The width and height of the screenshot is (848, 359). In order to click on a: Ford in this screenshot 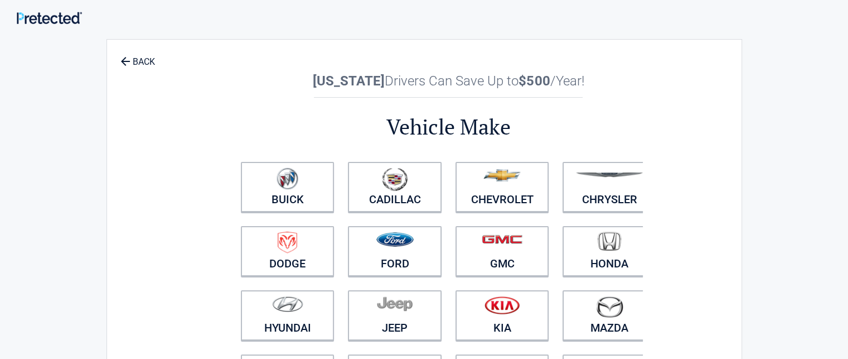, I will do `click(395, 251)`.